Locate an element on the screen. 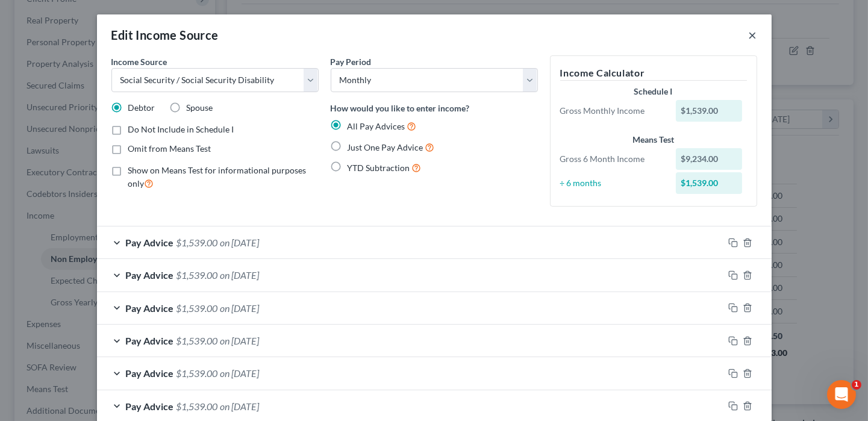 The width and height of the screenshot is (868, 421). span: Debtor is located at coordinates (142, 107).